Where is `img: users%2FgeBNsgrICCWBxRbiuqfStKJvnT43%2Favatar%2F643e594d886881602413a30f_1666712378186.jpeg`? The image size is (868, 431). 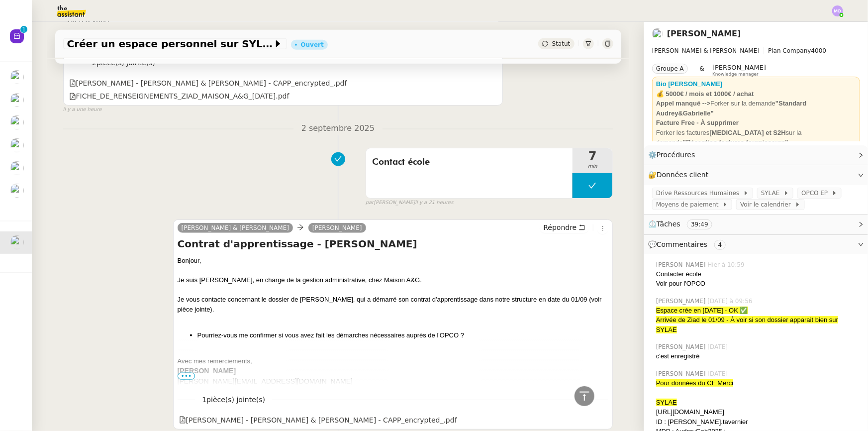
img: users%2FgeBNsgrICCWBxRbiuqfStKJvnT43%2Favatar%2F643e594d886881602413a30f_1666712378186.jpeg is located at coordinates (17, 100).